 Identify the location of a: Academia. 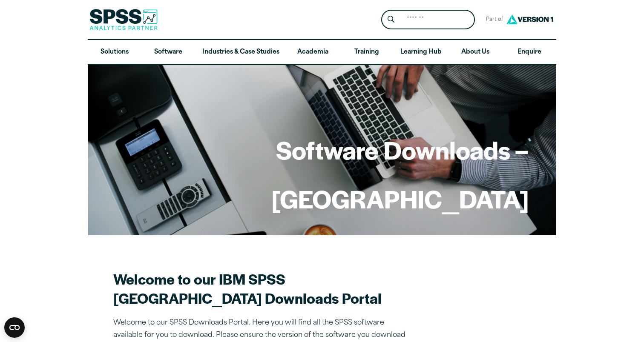
(313, 52).